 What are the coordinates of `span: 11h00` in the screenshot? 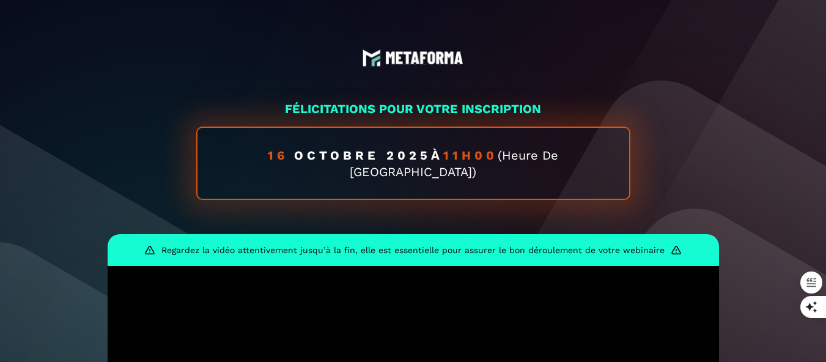 It's located at (470, 155).